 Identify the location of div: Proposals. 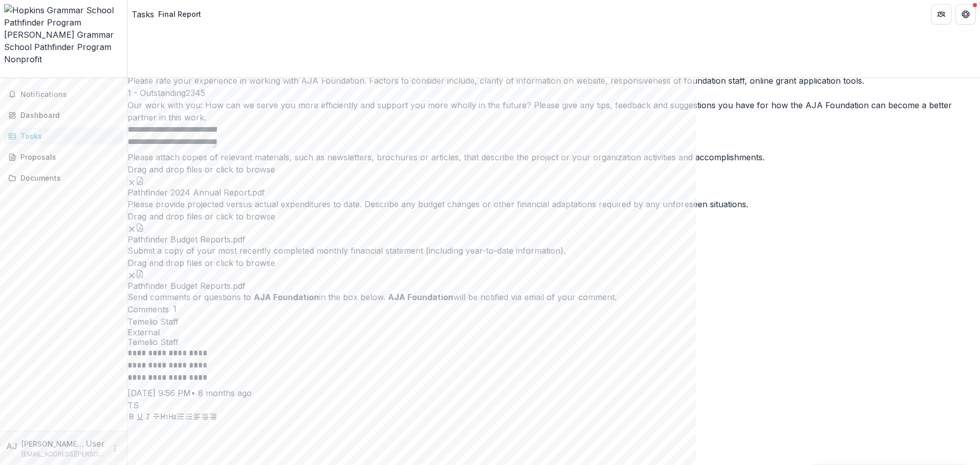
(67, 157).